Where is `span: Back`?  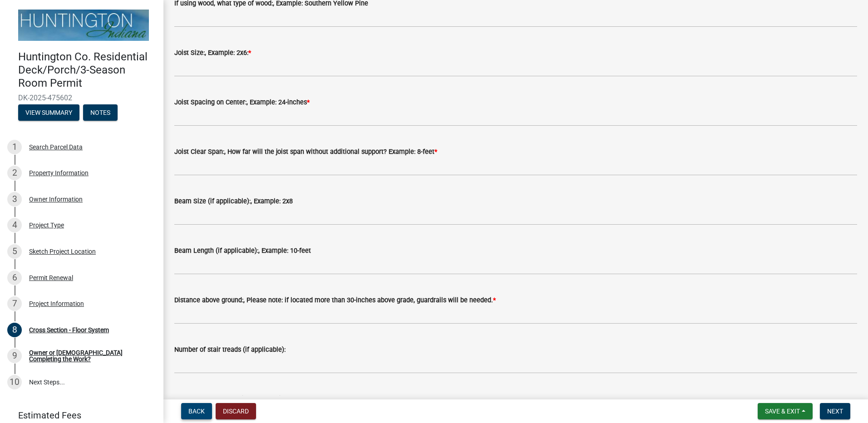 span: Back is located at coordinates (197, 411).